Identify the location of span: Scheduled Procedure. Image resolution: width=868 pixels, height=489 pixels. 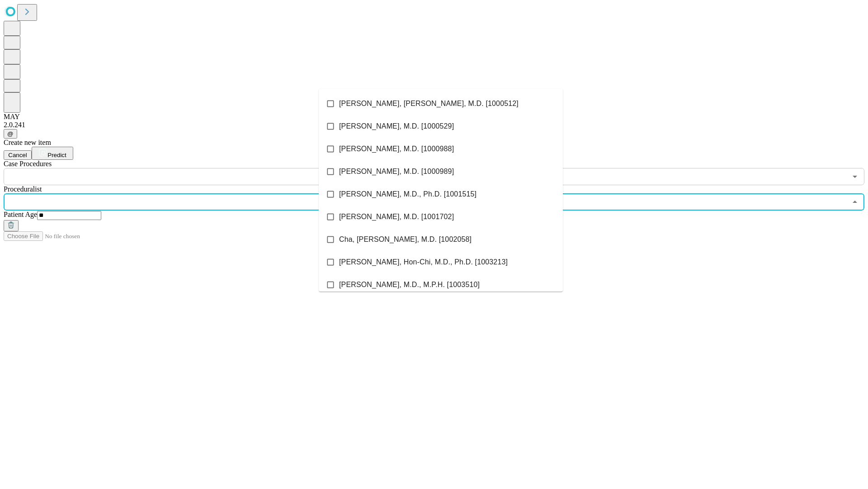
(27, 163).